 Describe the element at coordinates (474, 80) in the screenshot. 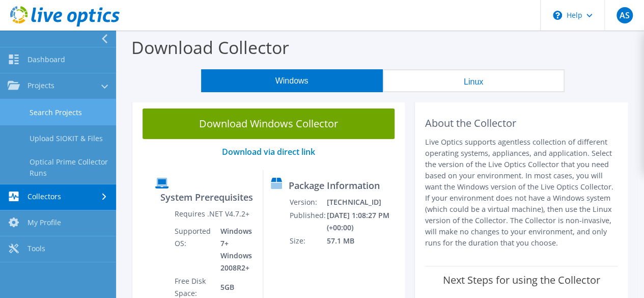

I see `button: Linux` at that location.